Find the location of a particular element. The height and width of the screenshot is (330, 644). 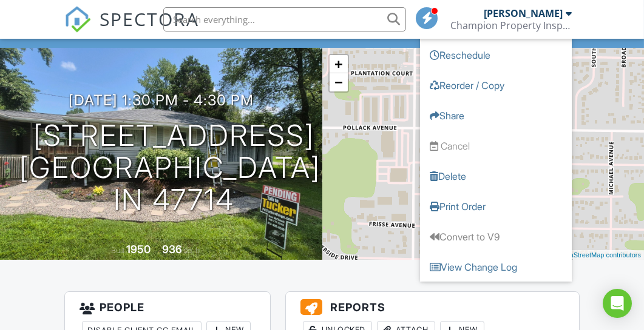

a: © OpenStreetMap contributors is located at coordinates (596, 255).